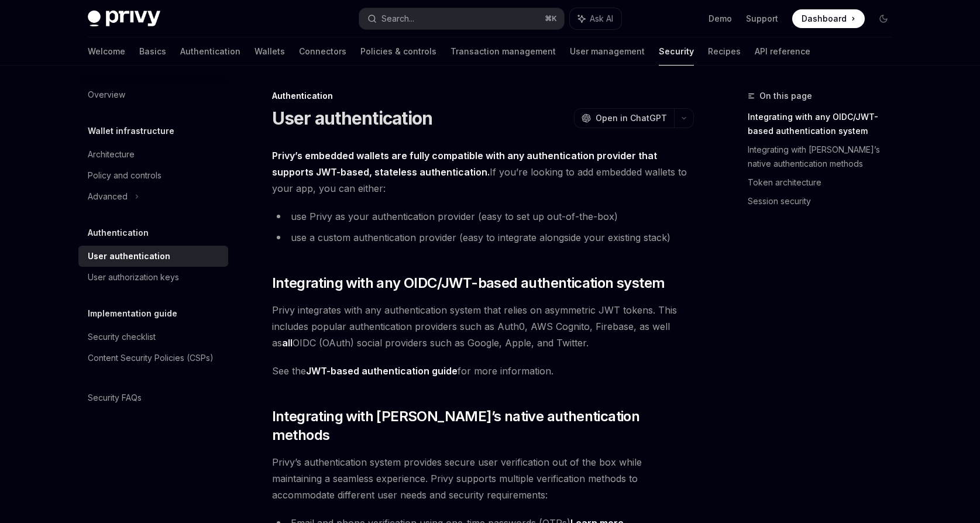  What do you see at coordinates (482, 371) in the screenshot?
I see `span: See the for more information.` at bounding box center [482, 371].